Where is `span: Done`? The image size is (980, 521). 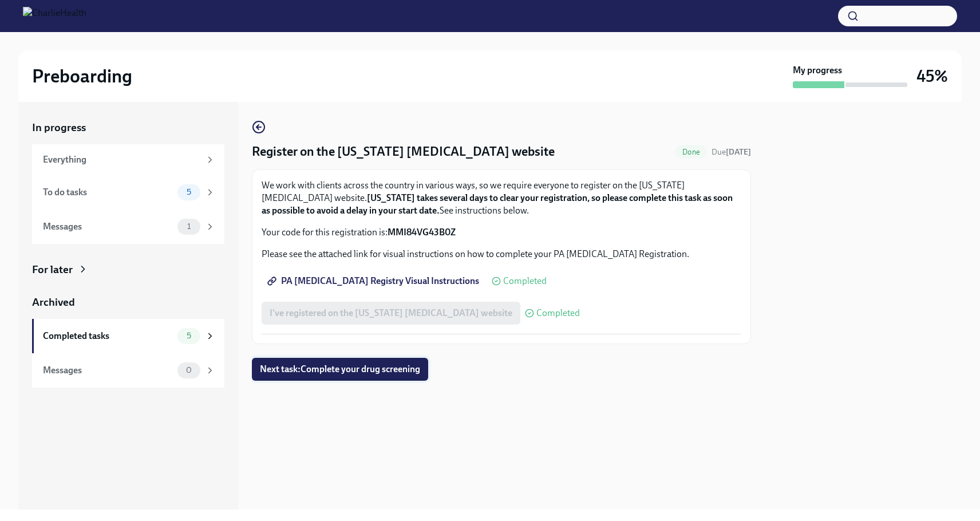
span: Done is located at coordinates (691, 151).